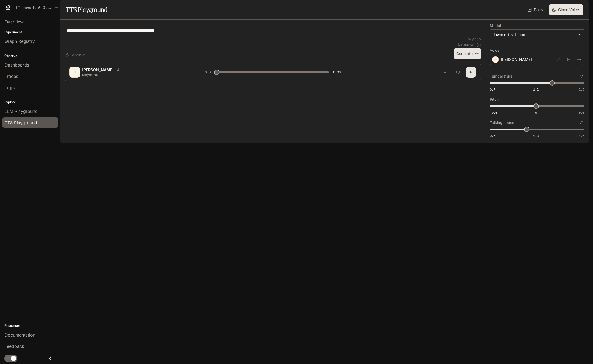 The width and height of the screenshot is (593, 364). What do you see at coordinates (535, 10) in the screenshot?
I see `a: Docs` at bounding box center [535, 10].